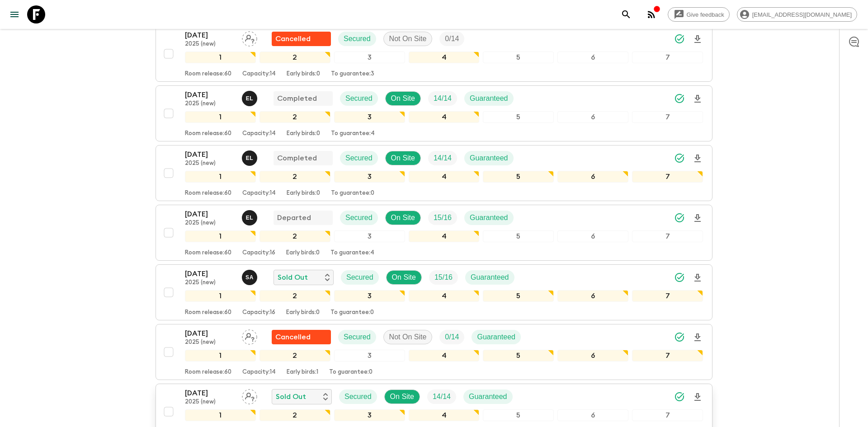 The image size is (868, 427). Describe the element at coordinates (705, 14) in the screenshot. I see `span: Give feedback` at that location.